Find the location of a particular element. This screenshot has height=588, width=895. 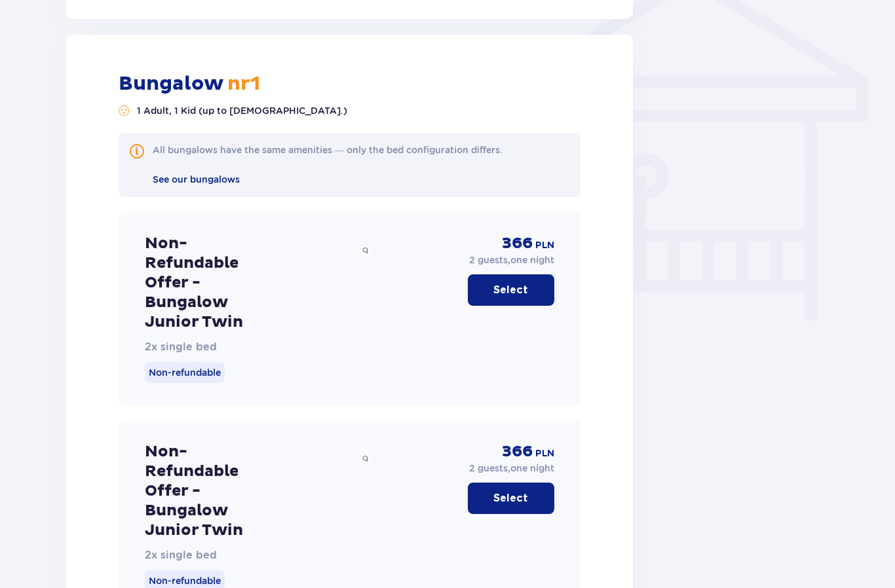

img: Number of guests is located at coordinates (124, 111).